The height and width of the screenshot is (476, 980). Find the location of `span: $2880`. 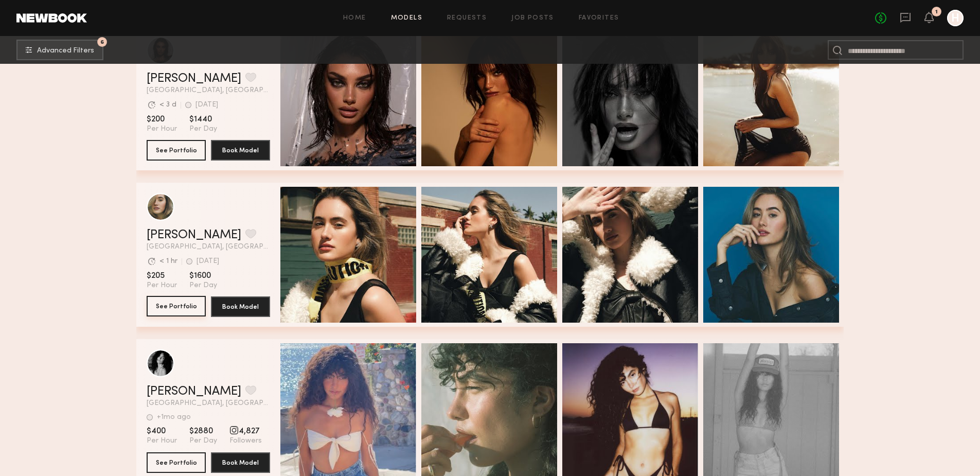

span: $2880 is located at coordinates (203, 431).